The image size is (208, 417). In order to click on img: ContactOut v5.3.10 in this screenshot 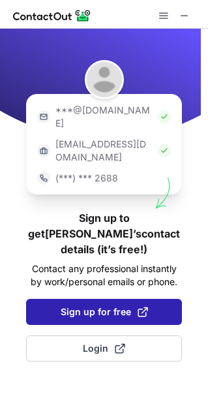, I will do `click(52, 16)`.